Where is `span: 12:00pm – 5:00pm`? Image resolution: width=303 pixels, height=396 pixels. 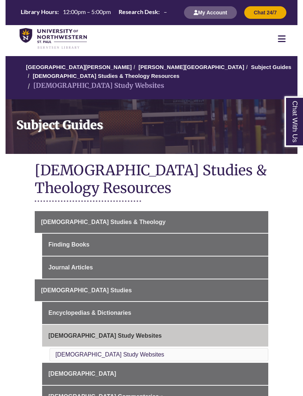 span: 12:00pm – 5:00pm is located at coordinates (87, 11).